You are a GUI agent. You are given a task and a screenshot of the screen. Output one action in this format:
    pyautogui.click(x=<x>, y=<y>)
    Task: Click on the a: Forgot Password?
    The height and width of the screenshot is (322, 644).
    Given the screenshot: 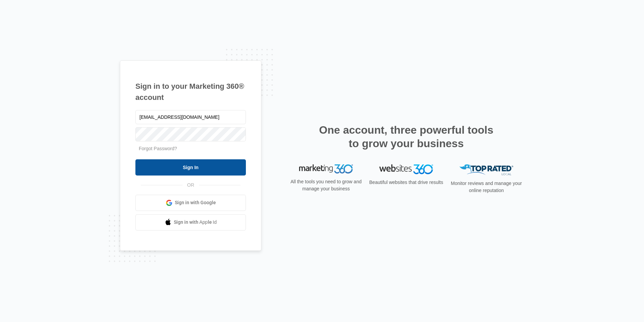 What is the action you would take?
    pyautogui.click(x=158, y=148)
    